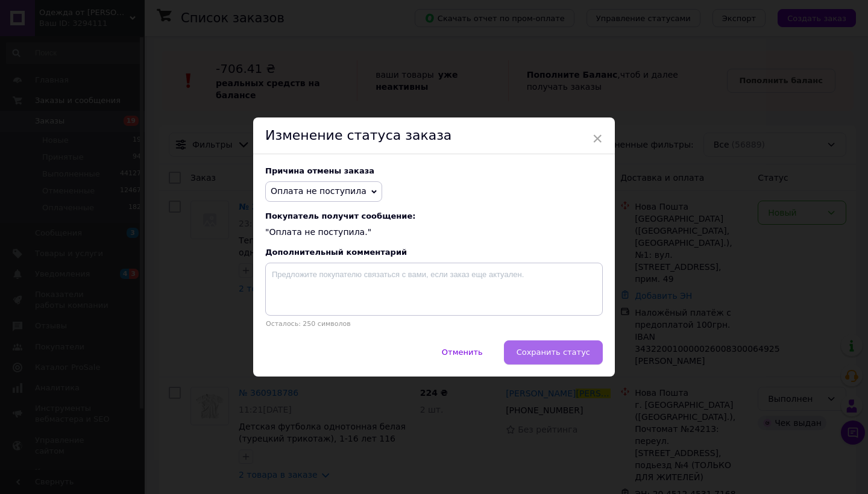 Image resolution: width=868 pixels, height=494 pixels. What do you see at coordinates (463, 352) in the screenshot?
I see `button: Отменить` at bounding box center [463, 352].